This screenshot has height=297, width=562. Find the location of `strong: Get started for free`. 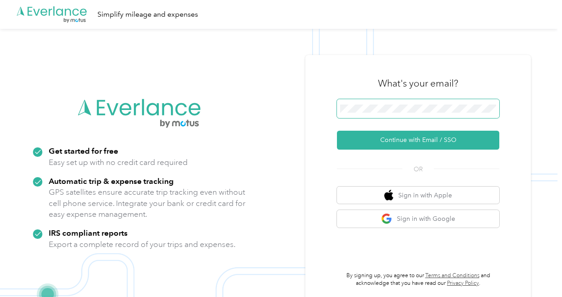

strong: Get started for free is located at coordinates (83, 151).